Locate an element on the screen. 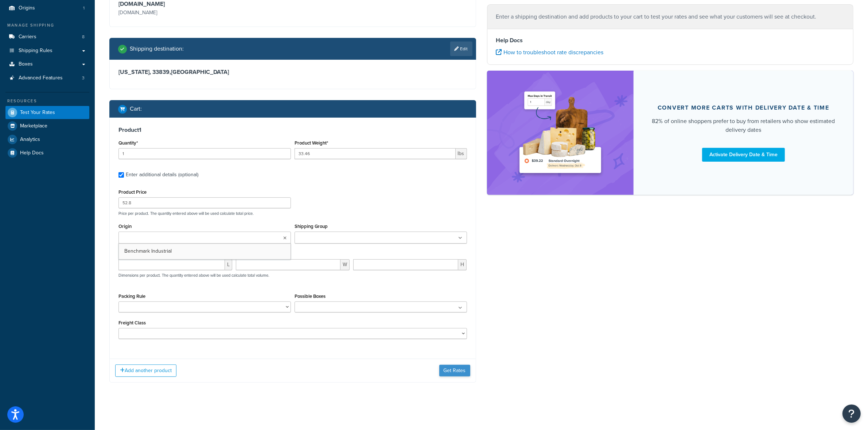 Image resolution: width=868 pixels, height=430 pixels. span: L is located at coordinates (229, 265).